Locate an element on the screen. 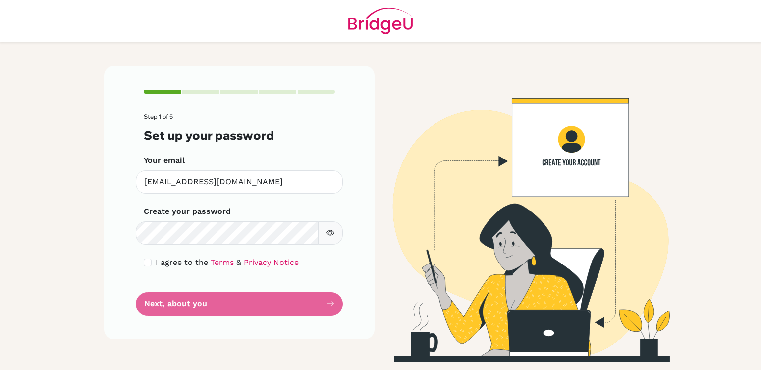 The image size is (761, 370). label: Create your password is located at coordinates (187, 212).